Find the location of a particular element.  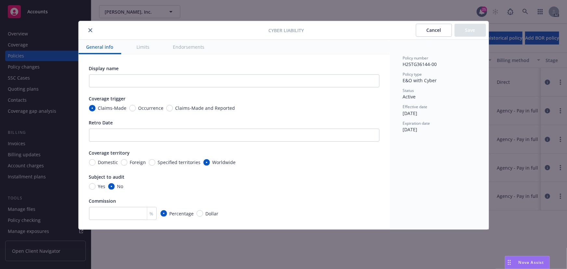

span: Minimum Earned Premium is located at coordinates (279, 231).